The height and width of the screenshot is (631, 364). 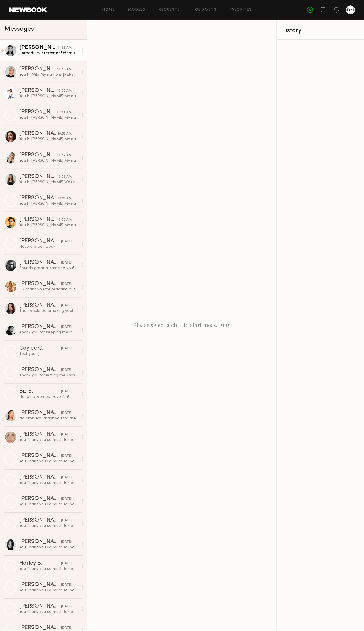 What do you see at coordinates (19, 29) in the screenshot?
I see `span: Messages` at bounding box center [19, 29].